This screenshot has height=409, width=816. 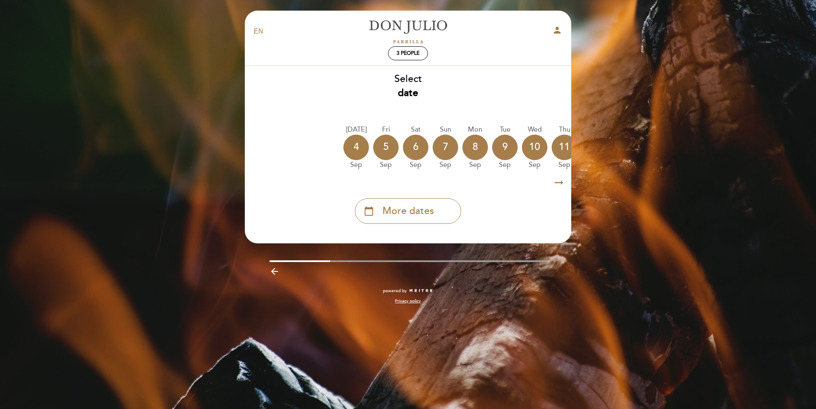 What do you see at coordinates (408, 291) in the screenshot?
I see `a: powered by` at bounding box center [408, 291].